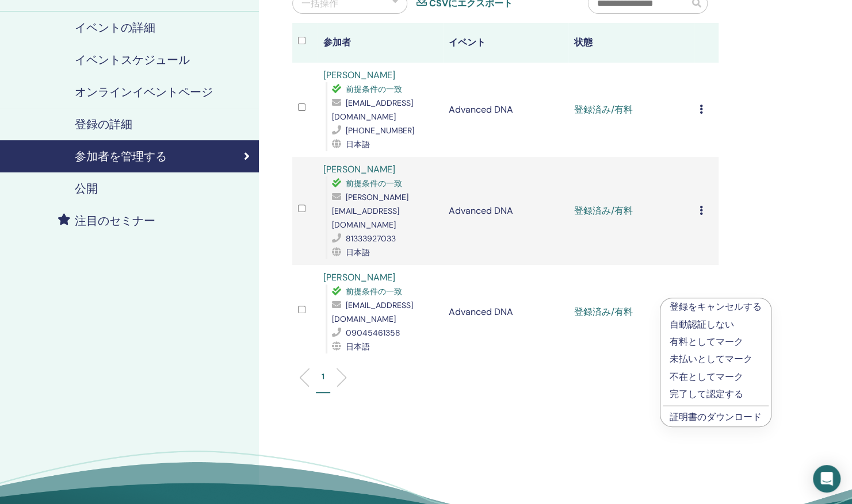  I want to click on h4: 公開, so click(86, 189).